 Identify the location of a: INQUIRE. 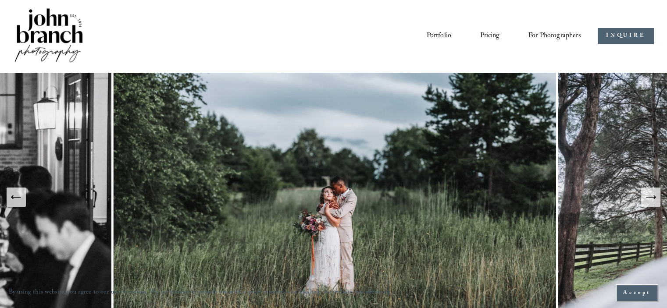
(626, 36).